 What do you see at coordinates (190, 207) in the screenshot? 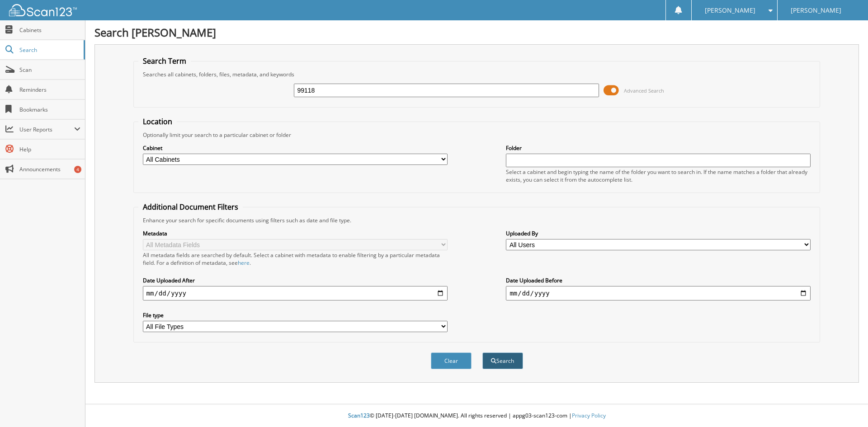
I see `legend: Additional Document Filters` at bounding box center [190, 207].